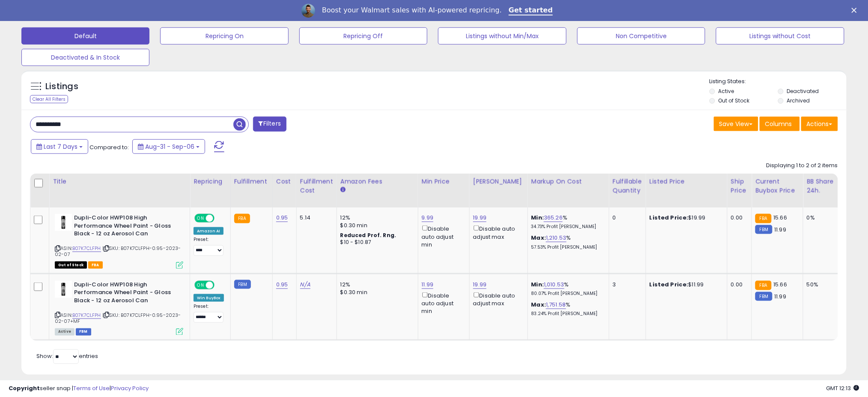 The image size is (868, 397). What do you see at coordinates (363, 36) in the screenshot?
I see `button: Repricing Off` at bounding box center [363, 36].